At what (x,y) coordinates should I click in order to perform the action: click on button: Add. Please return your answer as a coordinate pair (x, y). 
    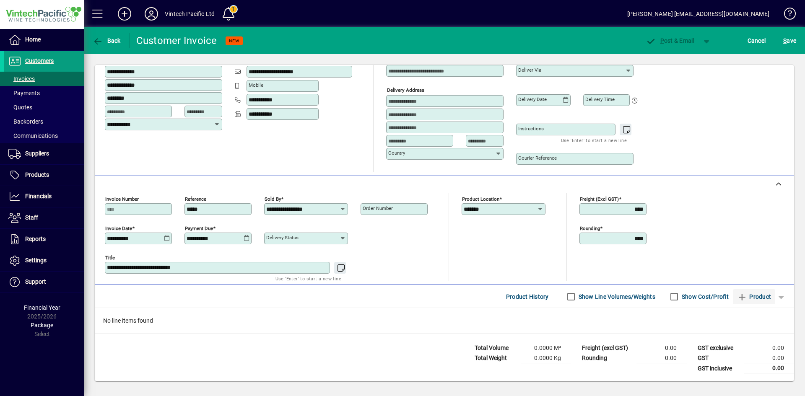
    Looking at the image, I should click on (125, 14).